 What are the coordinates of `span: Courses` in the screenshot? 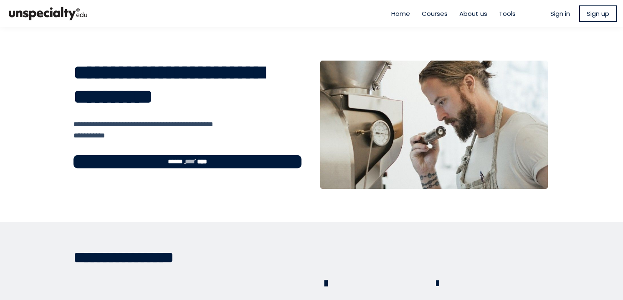 It's located at (434, 13).